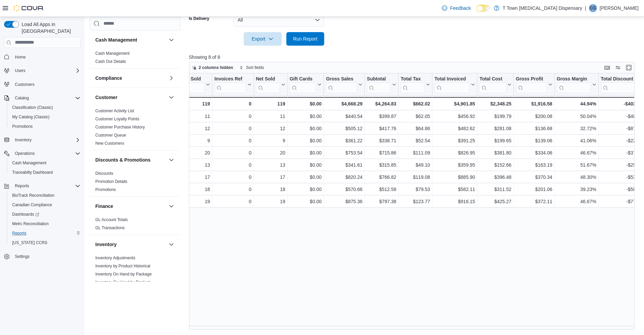 This screenshot has height=335, width=644. I want to click on div: $4,901.85, so click(455, 104).